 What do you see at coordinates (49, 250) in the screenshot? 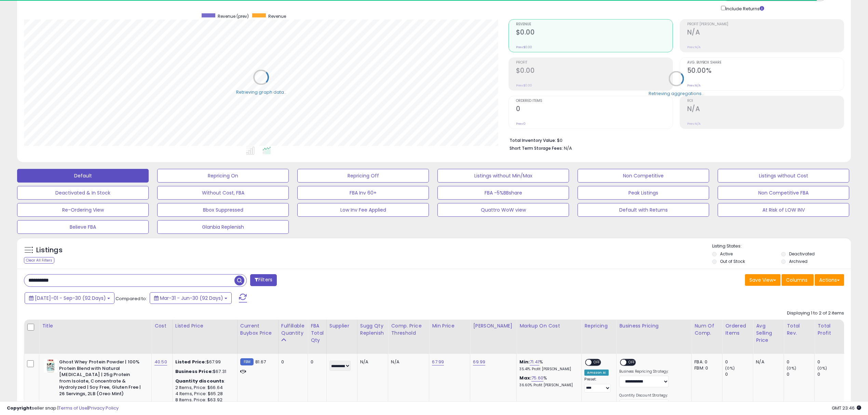
I see `h5: Listings` at bounding box center [49, 250].